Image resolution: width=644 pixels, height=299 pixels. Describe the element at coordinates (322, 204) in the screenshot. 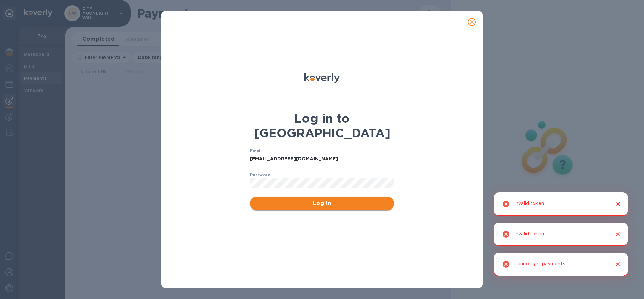

I see `button: Log In` at that location.